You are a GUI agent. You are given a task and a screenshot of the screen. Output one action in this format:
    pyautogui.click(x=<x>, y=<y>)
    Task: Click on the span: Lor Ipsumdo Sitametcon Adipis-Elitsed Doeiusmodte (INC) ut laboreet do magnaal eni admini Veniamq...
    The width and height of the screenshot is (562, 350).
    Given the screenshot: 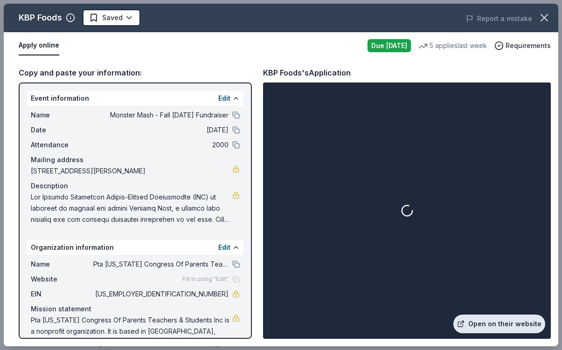 What is the action you would take?
    pyautogui.click(x=131, y=208)
    